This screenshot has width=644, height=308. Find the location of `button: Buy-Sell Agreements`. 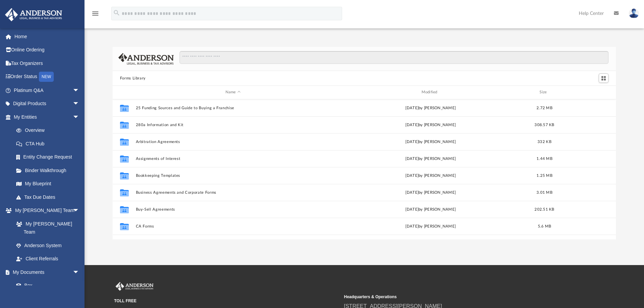

button: Buy-Sell Agreements is located at coordinates (233, 209).